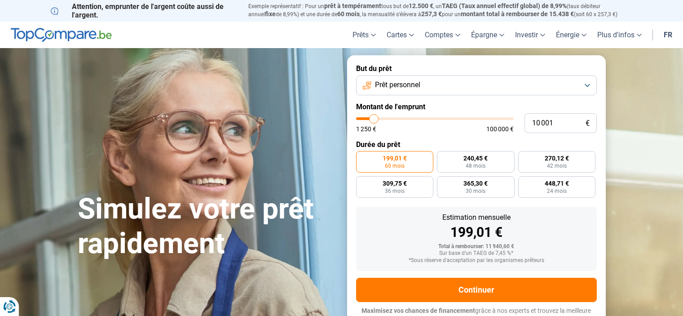 Image resolution: width=683 pixels, height=316 pixels. Describe the element at coordinates (364, 35) in the screenshot. I see `a: Prêts` at that location.